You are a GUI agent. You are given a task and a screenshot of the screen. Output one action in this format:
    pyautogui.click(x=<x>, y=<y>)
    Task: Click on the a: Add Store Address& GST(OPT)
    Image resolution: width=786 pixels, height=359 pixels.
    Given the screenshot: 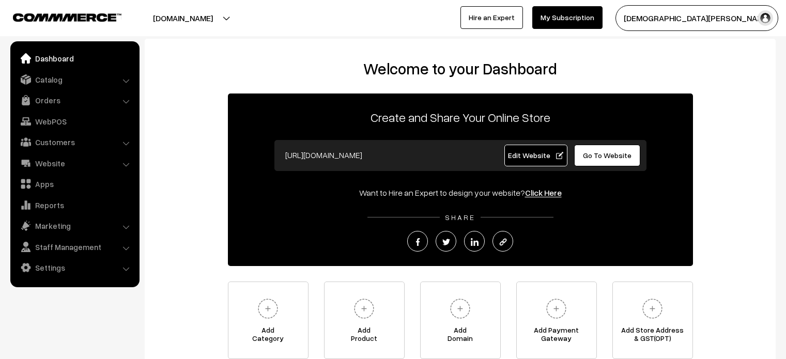 What is the action you would take?
    pyautogui.click(x=653, y=321)
    